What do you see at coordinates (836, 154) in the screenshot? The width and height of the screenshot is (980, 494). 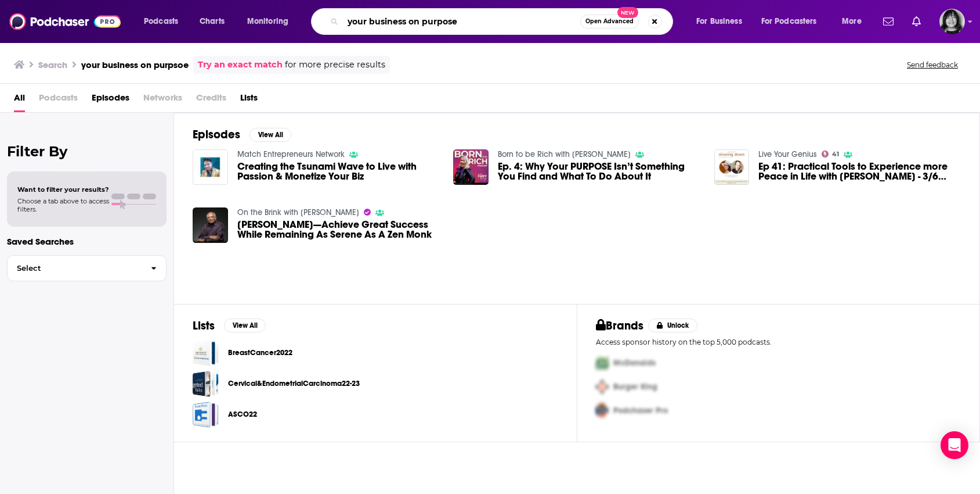 I see `span: 41` at bounding box center [836, 154].